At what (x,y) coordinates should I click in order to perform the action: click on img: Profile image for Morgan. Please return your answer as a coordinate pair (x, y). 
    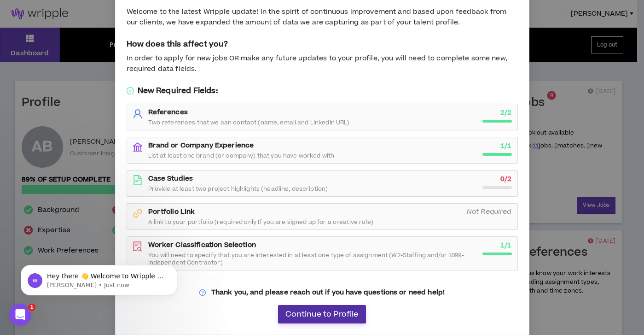
    Looking at the image, I should click on (28, 35).